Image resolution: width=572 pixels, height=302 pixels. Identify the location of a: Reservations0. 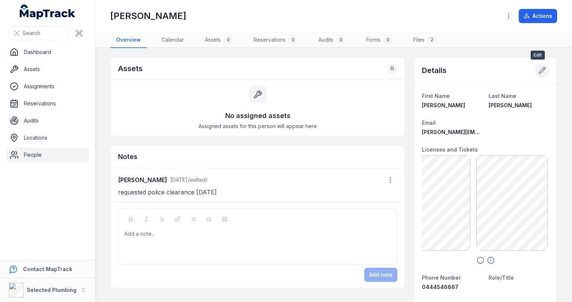
(276, 40).